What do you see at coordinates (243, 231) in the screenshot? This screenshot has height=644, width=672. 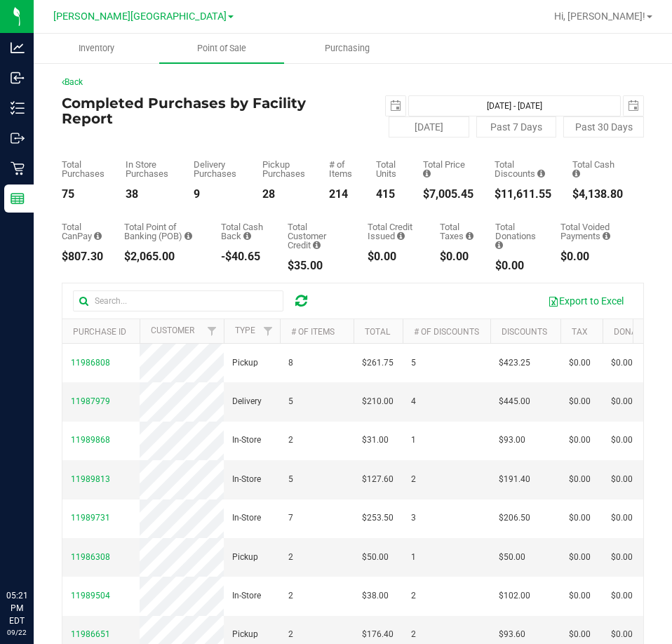 I see `div: Total Cash Back` at bounding box center [243, 231].